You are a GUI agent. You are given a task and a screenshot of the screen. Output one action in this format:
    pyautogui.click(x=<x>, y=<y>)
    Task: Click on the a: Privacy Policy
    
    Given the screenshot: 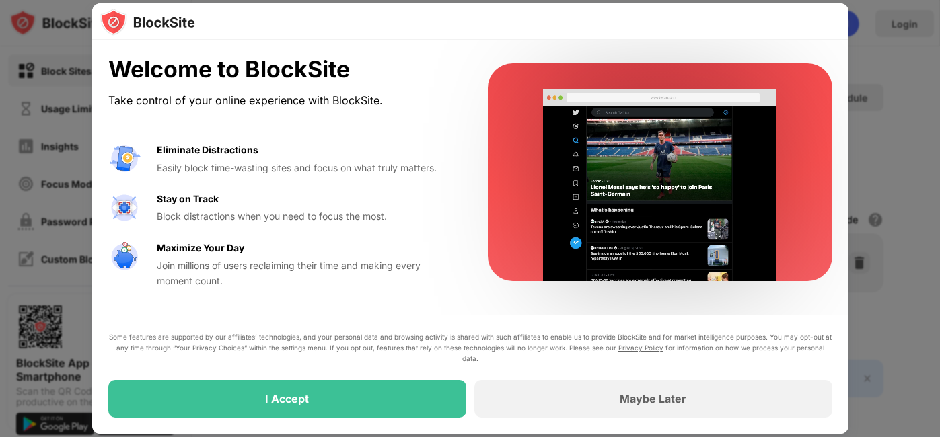 What is the action you would take?
    pyautogui.click(x=641, y=348)
    